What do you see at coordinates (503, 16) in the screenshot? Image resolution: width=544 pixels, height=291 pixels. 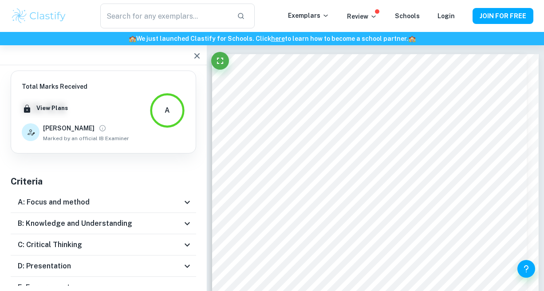 I see `button: JOIN FOR FREE` at bounding box center [503, 16].